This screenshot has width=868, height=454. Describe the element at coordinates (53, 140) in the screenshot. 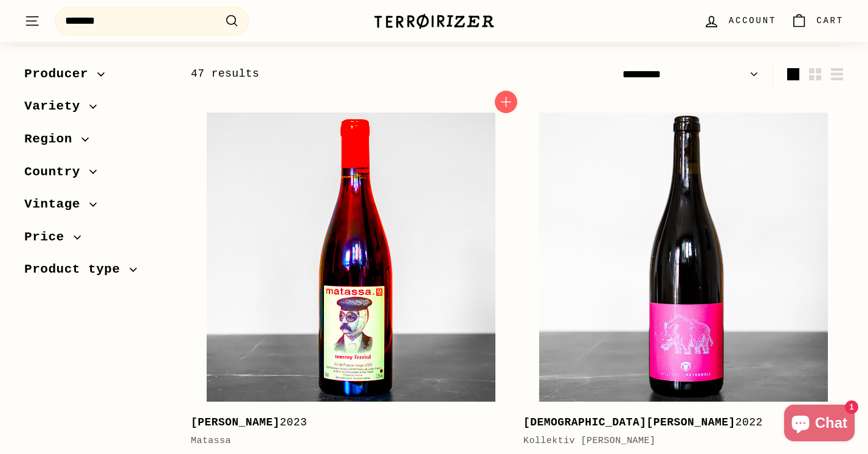

I see `span: Region` at that location.